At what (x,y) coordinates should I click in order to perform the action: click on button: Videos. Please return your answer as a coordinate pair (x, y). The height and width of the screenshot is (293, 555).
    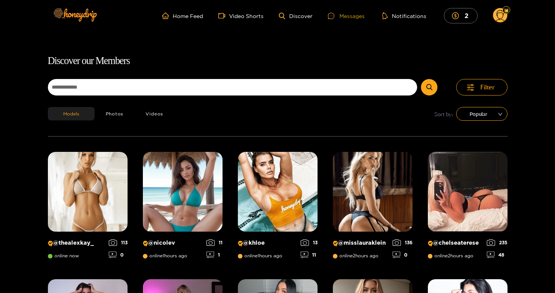
    Looking at the image, I should click on (154, 113).